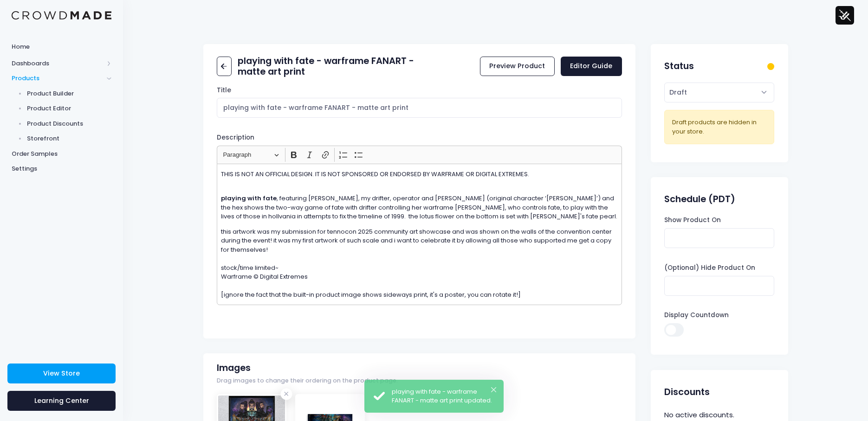  Describe the element at coordinates (235, 138) in the screenshot. I see `label: Description` at that location.